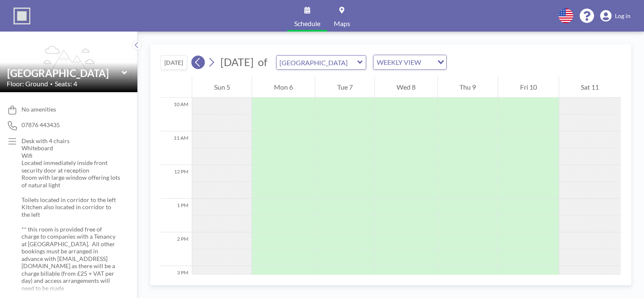 The image size is (644, 298). What do you see at coordinates (176, 115) in the screenshot?
I see `div: 10 AM` at bounding box center [176, 115].